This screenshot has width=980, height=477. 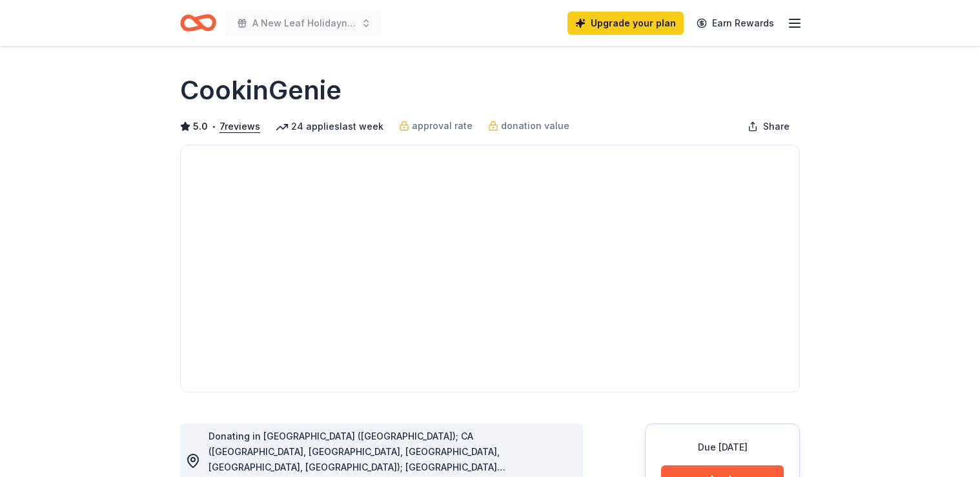 I want to click on img: Image for CookinGenie, so click(x=490, y=269).